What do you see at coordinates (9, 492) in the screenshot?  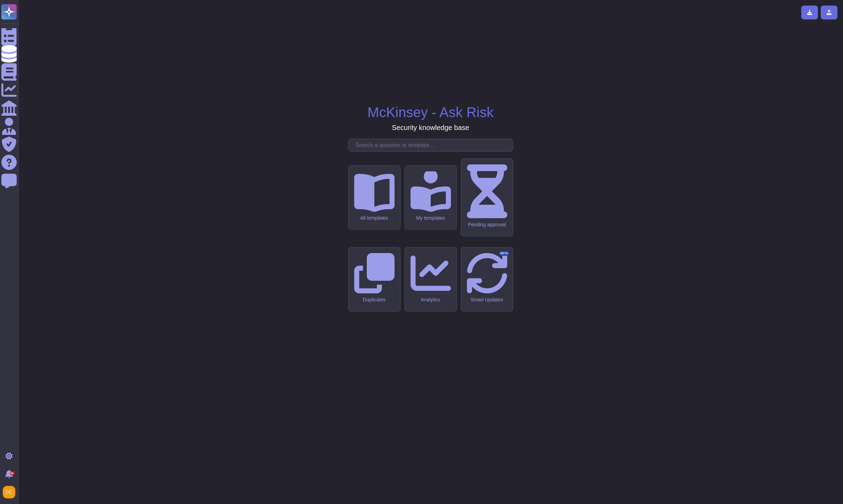 I see `img: user` at bounding box center [9, 492].